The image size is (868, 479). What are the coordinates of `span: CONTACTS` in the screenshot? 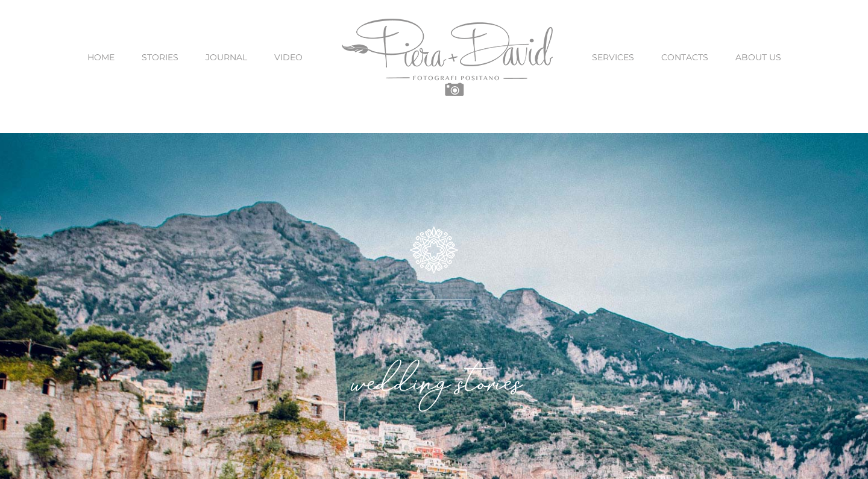 It's located at (685, 58).